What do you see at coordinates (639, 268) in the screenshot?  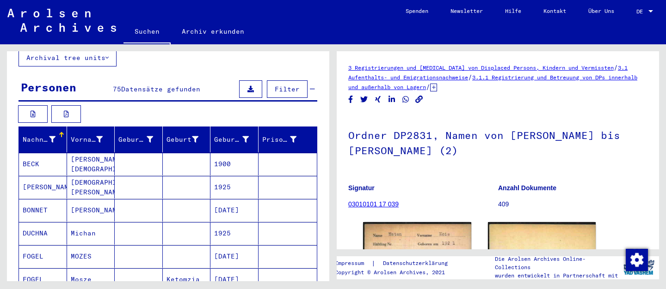 I see `img: yv_logo.png` at bounding box center [639, 268].